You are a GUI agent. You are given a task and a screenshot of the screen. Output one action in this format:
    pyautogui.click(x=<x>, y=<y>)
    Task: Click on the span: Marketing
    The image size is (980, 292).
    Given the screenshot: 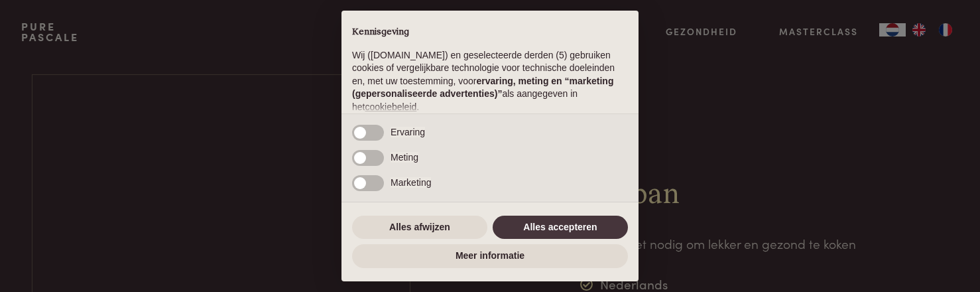 What is the action you would take?
    pyautogui.click(x=410, y=182)
    